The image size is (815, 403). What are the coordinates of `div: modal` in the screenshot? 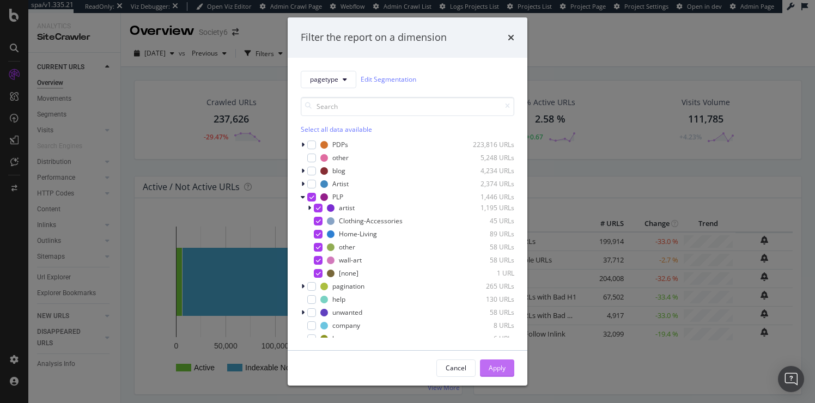 It's located at (407, 202).